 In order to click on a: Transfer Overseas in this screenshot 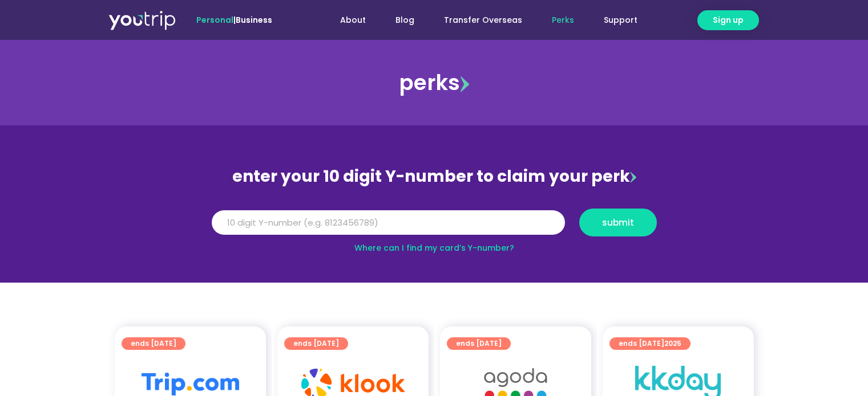, I will do `click(483, 20)`.